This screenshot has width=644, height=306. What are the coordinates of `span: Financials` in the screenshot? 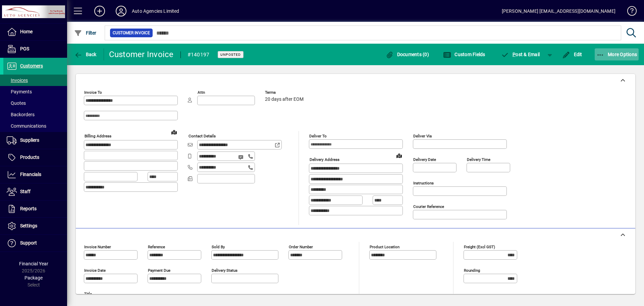 It's located at (30, 174).